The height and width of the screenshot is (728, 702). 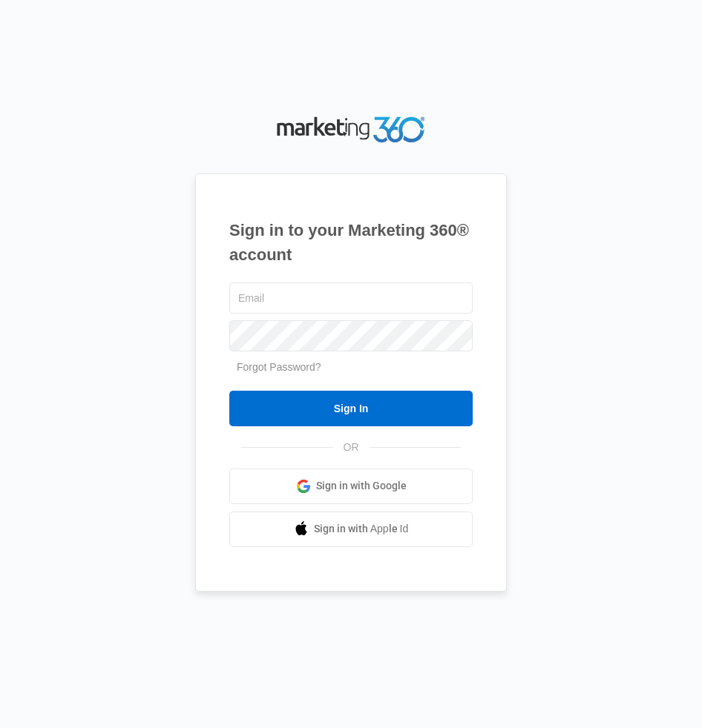 I want to click on span: Sign in with Google, so click(x=361, y=485).